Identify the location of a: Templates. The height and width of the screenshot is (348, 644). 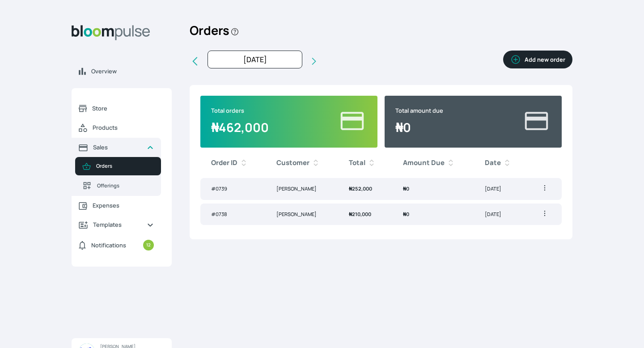
(117, 224).